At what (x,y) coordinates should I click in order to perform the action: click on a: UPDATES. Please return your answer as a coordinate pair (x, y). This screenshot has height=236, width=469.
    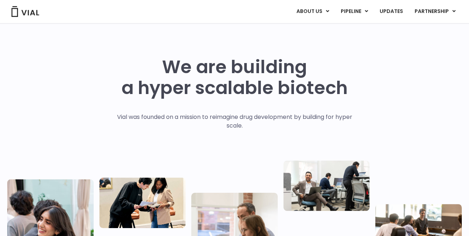
    Looking at the image, I should click on (391, 12).